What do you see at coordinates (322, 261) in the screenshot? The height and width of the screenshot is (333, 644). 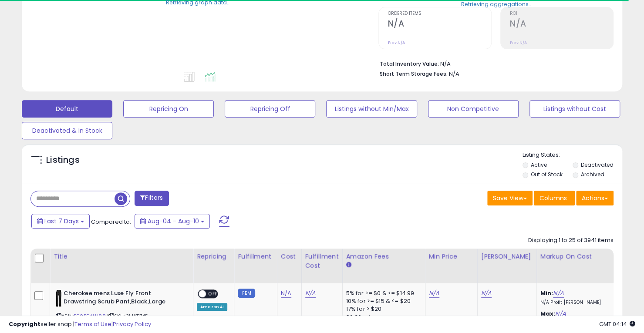 I see `div: Fulfillment Cost` at bounding box center [322, 261].